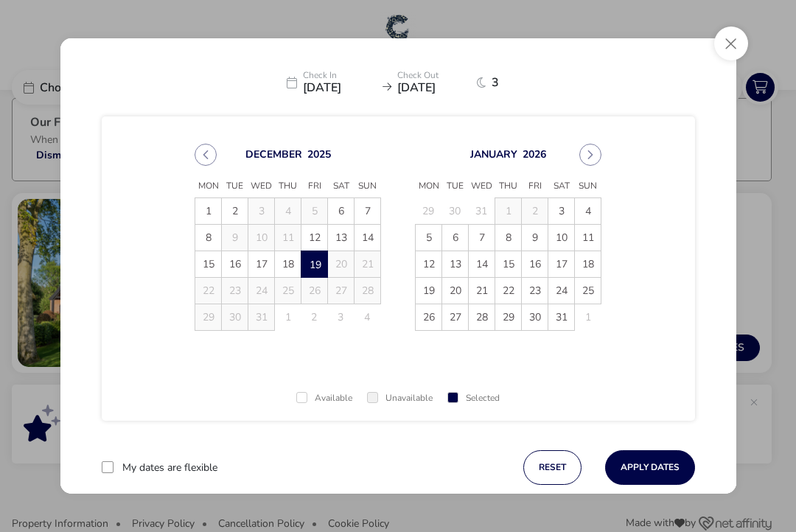 Image resolution: width=796 pixels, height=532 pixels. I want to click on td: 14, so click(368, 238).